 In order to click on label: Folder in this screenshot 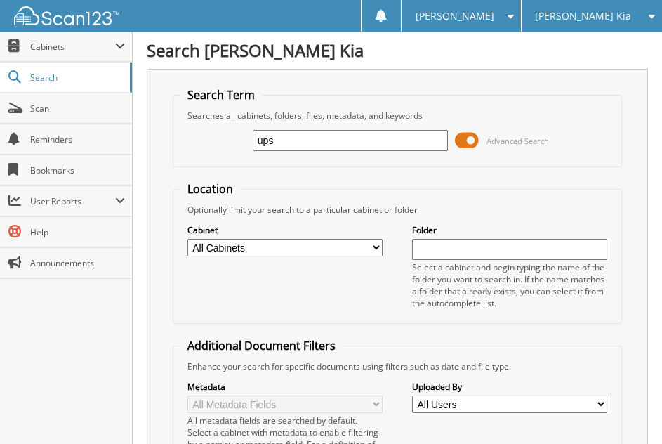, I will do `click(510, 230)`.